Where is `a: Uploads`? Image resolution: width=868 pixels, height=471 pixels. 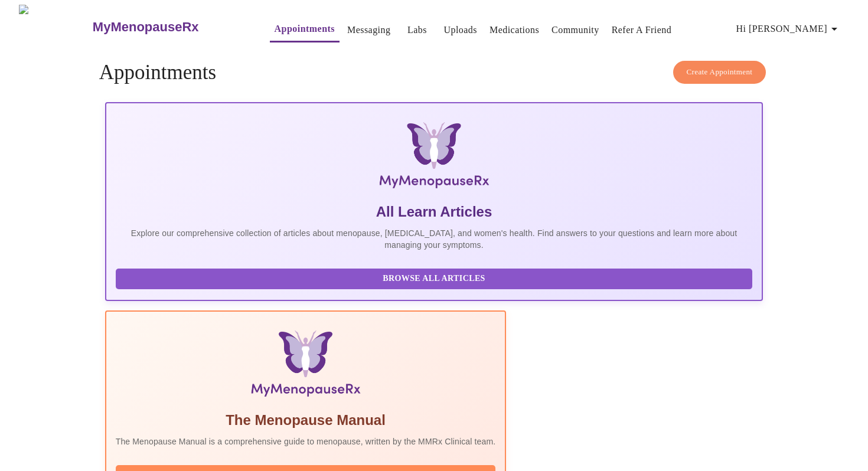 a: Uploads is located at coordinates (460, 30).